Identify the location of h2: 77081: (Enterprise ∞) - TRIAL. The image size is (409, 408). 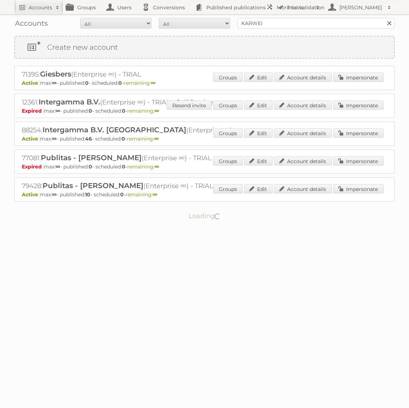
(147, 158).